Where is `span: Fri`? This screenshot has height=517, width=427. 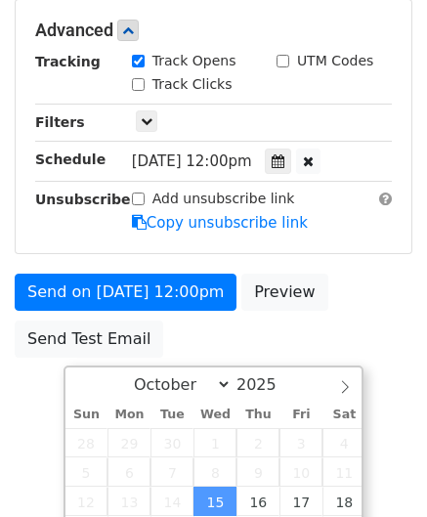 span: Fri is located at coordinates (301, 415).